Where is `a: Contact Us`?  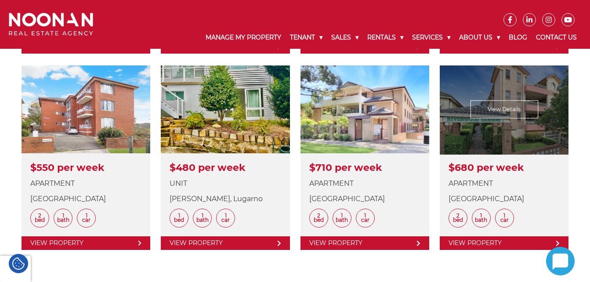 a: Contact Us is located at coordinates (557, 37).